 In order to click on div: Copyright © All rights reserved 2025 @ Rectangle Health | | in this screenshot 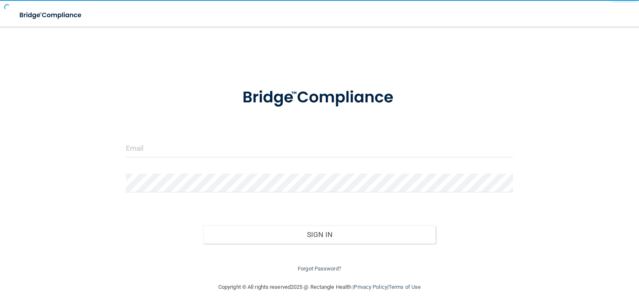, I will do `click(319, 288)`.